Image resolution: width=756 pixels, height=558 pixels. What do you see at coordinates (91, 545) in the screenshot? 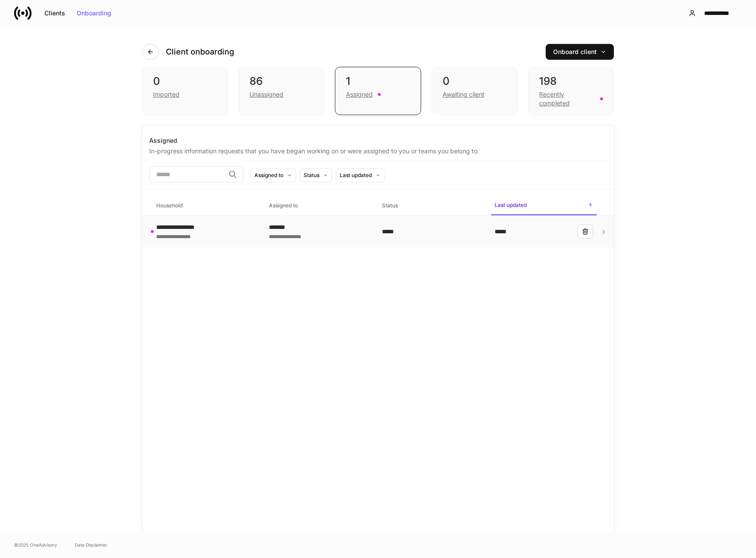
I see `a: Data Disclaimer` at bounding box center [91, 545].